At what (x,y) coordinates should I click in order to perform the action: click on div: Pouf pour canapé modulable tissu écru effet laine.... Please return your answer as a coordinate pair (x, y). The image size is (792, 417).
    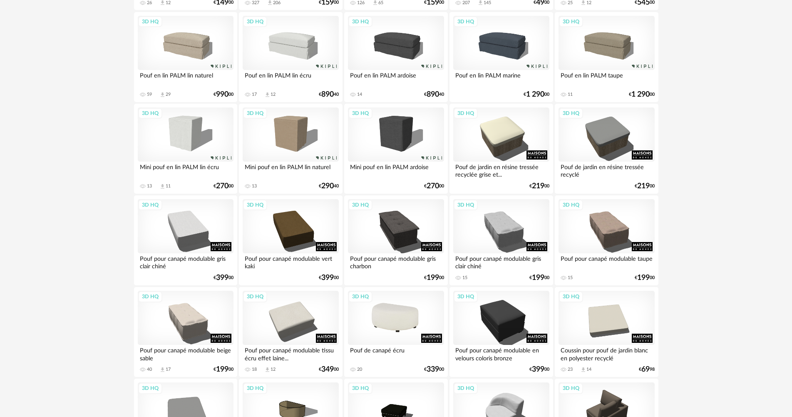
    Looking at the image, I should click on (290, 353).